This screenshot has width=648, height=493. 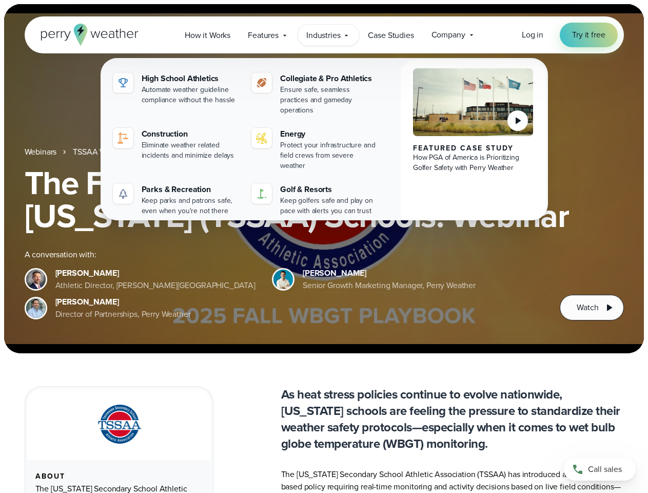 I want to click on div: Energy, so click(x=329, y=134).